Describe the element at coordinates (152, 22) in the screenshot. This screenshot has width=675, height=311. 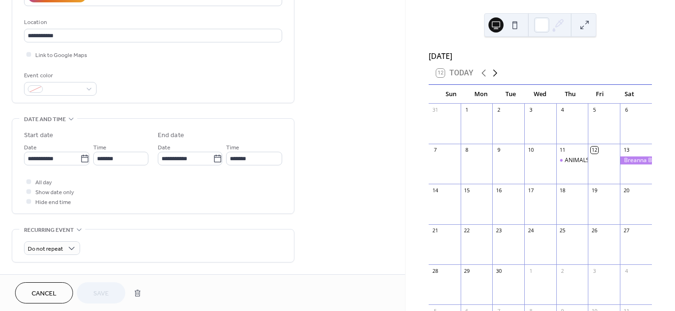
I see `div: Location` at that location.